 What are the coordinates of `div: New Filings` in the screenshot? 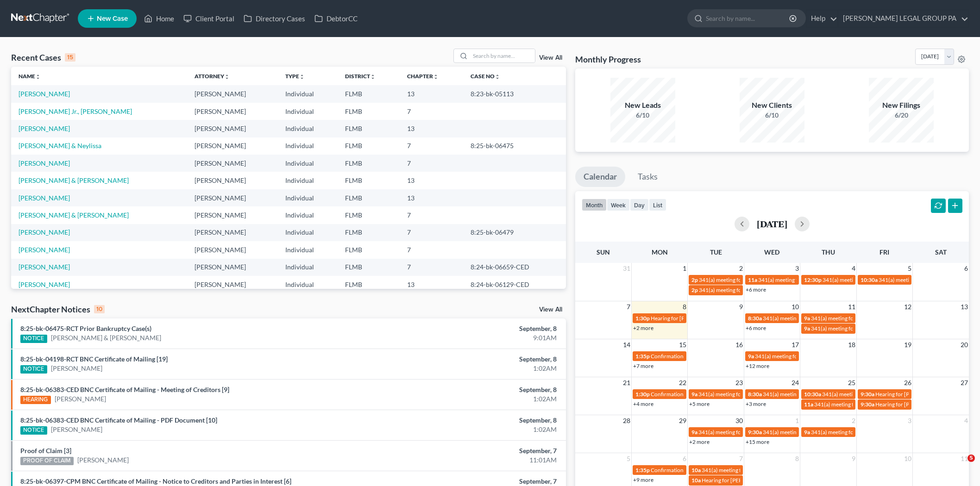 It's located at (901, 105).